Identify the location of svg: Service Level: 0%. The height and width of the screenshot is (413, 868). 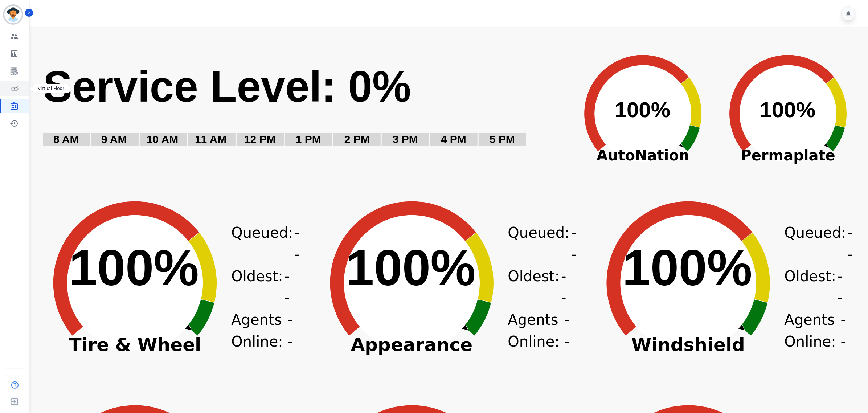
(304, 108).